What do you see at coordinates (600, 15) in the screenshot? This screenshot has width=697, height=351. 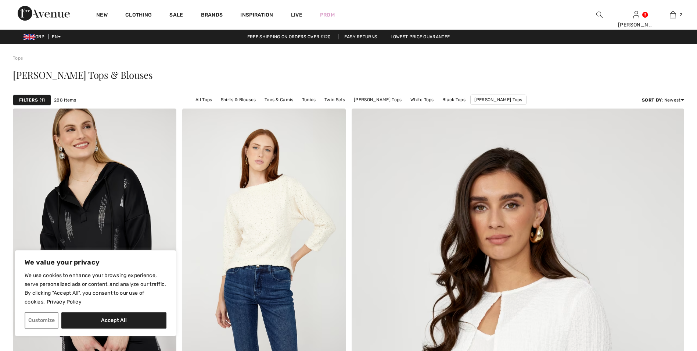 I see `img: search the website` at bounding box center [600, 15].